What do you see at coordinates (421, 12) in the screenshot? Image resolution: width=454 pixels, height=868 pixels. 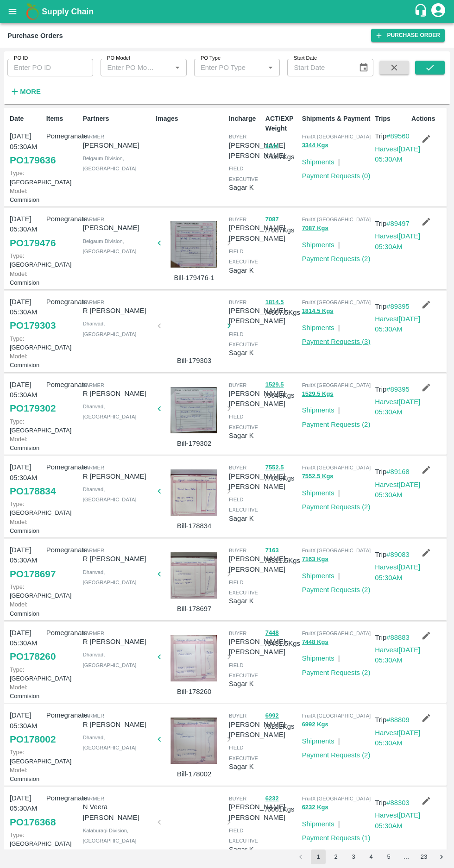 I see `div: customer-support` at bounding box center [421, 12].